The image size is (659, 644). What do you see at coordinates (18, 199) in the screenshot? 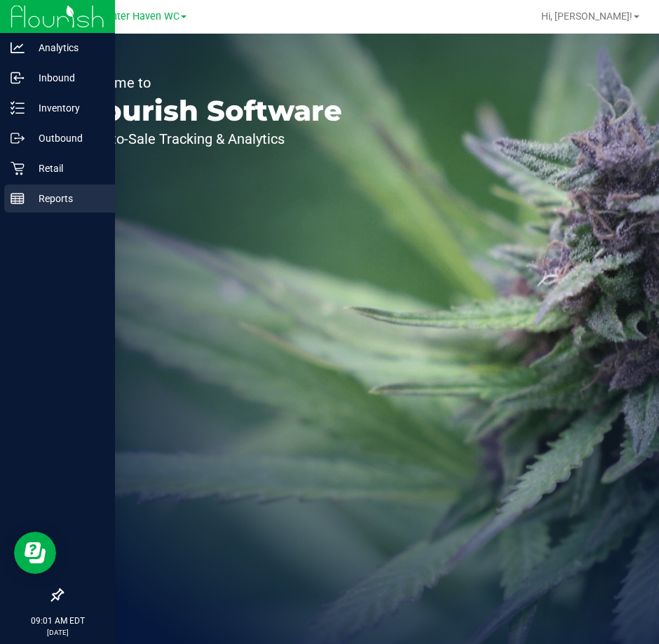
I see `inline-svg: Reports` at bounding box center [18, 199].